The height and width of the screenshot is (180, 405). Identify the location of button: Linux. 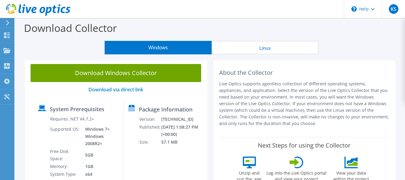
(265, 47).